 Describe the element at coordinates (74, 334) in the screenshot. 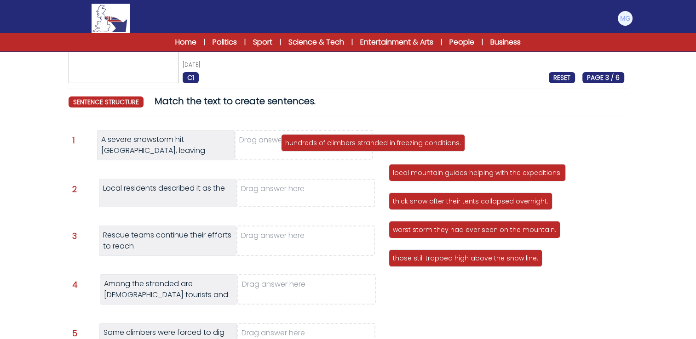

I see `span: 5` at that location.